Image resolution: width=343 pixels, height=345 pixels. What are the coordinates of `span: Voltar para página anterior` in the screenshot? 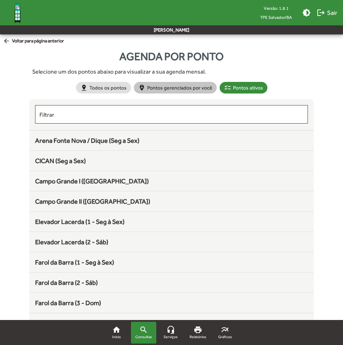 It's located at (33, 41).